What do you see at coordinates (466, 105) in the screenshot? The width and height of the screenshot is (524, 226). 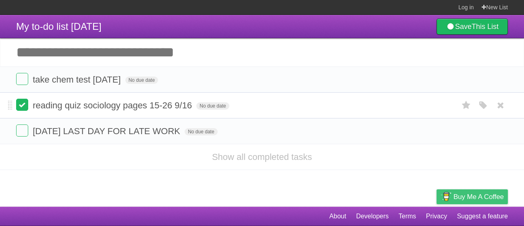 I see `label: Star task` at bounding box center [466, 105].